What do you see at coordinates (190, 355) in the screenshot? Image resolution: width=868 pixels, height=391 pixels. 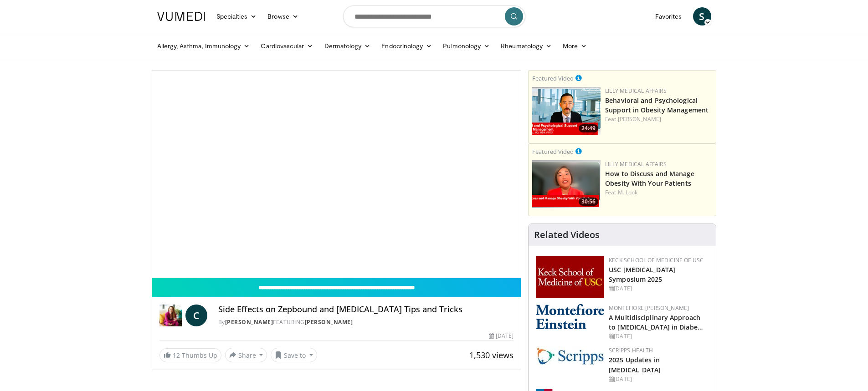 I see `a: 12 Thumbs Up` at bounding box center [190, 355].